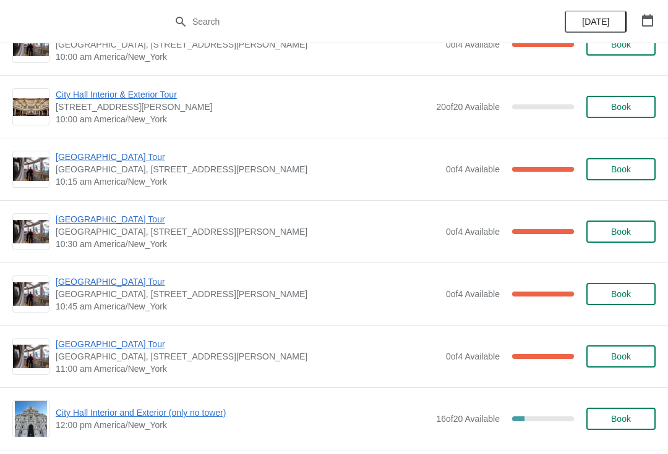  Describe the element at coordinates (31, 107) in the screenshot. I see `img: City Hall Interior & Exterior Tour | 1400 John F Kennedy Boulevard, Suite 121, Philadelphia, PA, ...` at that location.